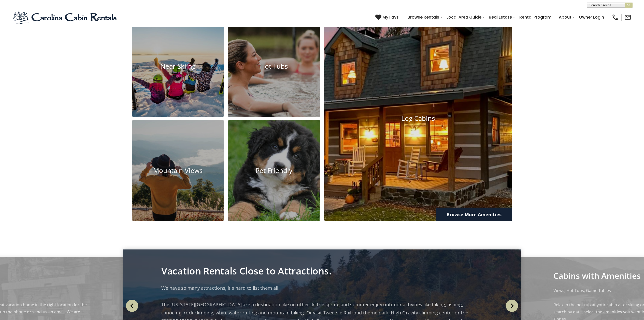 The width and height of the screenshot is (644, 320). Describe the element at coordinates (178, 170) in the screenshot. I see `h4: Mountain Views` at that location.